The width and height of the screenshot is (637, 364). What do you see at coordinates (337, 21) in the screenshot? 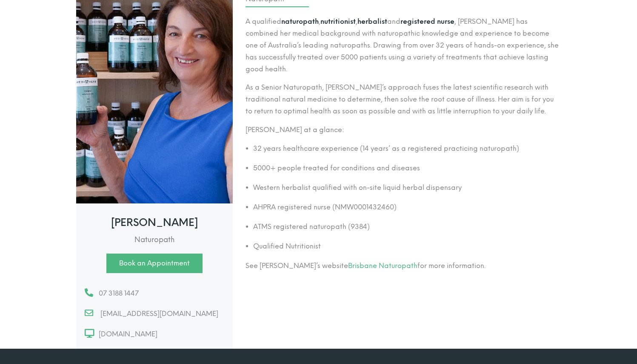
I see `strong: nutritionist` at bounding box center [337, 21].